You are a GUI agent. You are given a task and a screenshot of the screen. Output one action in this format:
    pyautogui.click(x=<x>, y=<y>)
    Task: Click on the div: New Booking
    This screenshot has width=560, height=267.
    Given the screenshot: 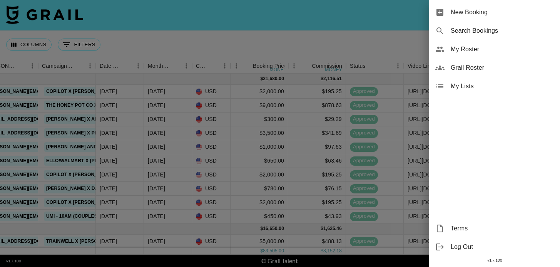 What is the action you would take?
    pyautogui.click(x=494, y=12)
    